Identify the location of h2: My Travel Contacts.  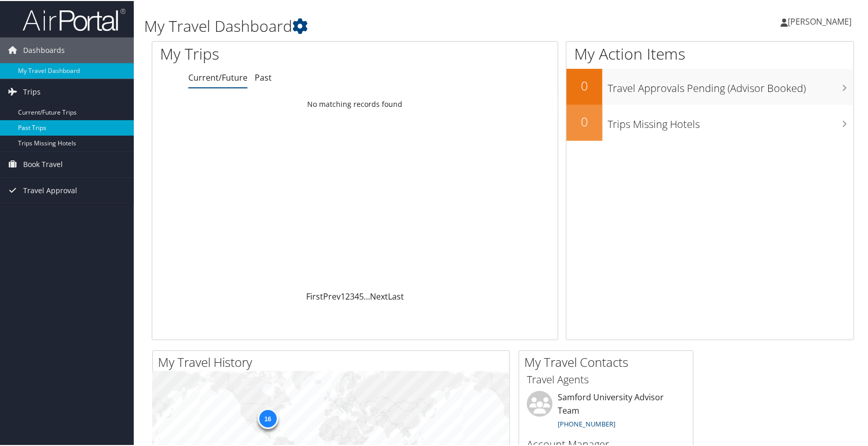
(609, 361).